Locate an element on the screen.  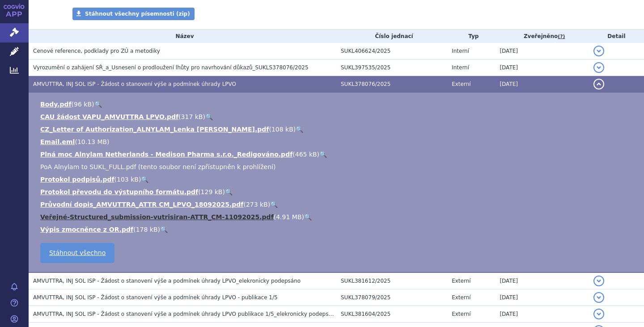
span: 10.13 MB is located at coordinates (92, 142).